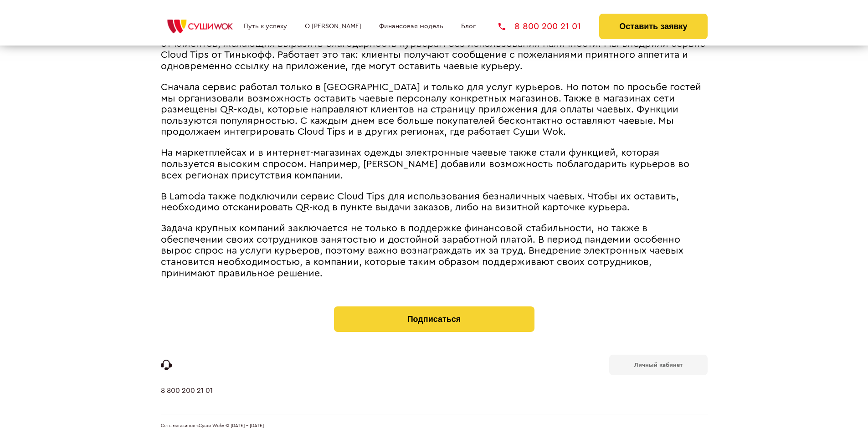 The image size is (868, 438). What do you see at coordinates (468, 26) in the screenshot?
I see `a: Блог` at bounding box center [468, 26].